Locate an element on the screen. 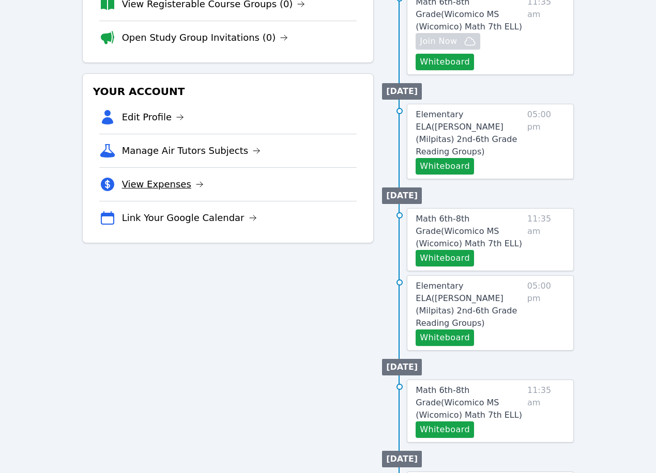  h3: Your Account is located at coordinates (228, 91).